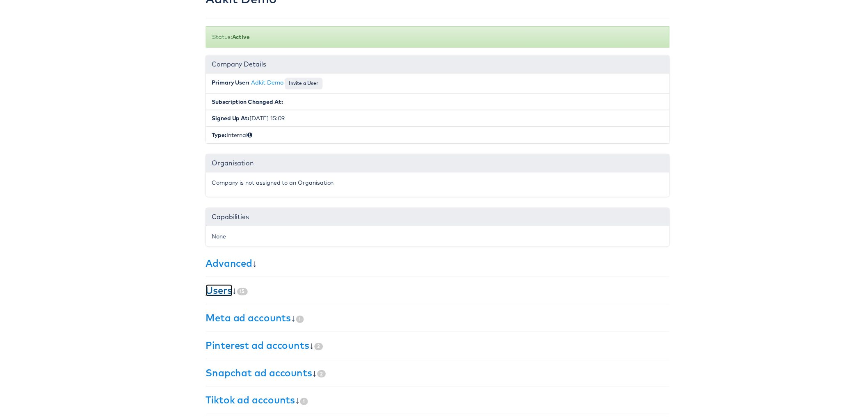 Image resolution: width=868 pixels, height=419 pixels. What do you see at coordinates (241, 294) in the screenshot?
I see `span: 15` at bounding box center [241, 294].